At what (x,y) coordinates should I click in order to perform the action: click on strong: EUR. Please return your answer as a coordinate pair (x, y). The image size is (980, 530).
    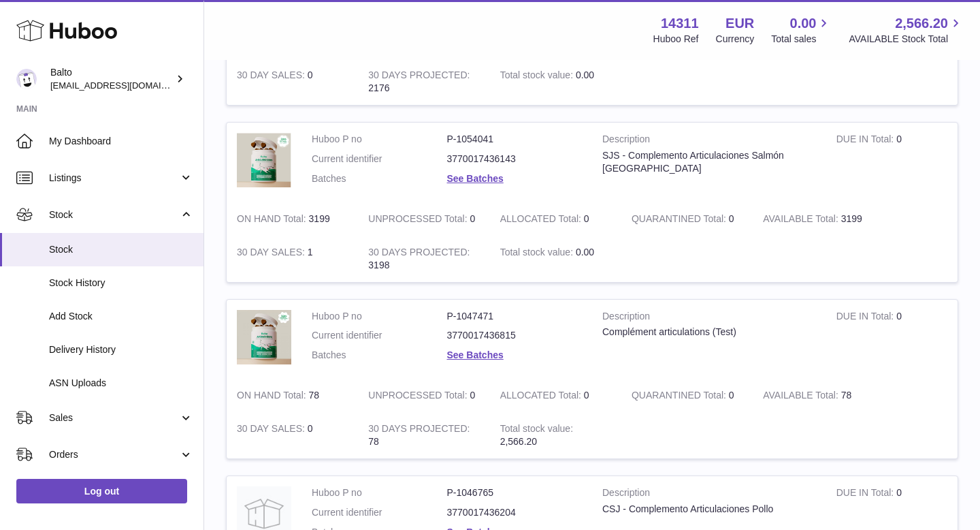
    Looking at the image, I should click on (740, 23).